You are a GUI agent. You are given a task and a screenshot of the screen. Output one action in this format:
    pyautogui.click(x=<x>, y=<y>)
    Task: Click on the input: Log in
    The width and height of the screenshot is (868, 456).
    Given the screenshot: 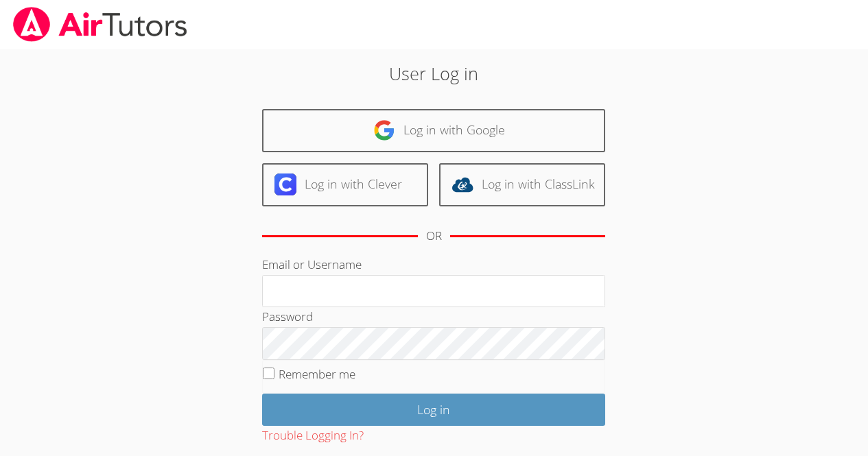 What is the action you would take?
    pyautogui.click(x=434, y=409)
    